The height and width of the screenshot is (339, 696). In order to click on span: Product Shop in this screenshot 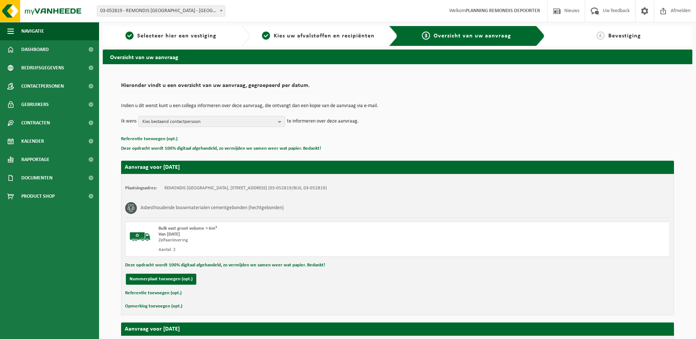, I will do `click(38, 196)`.